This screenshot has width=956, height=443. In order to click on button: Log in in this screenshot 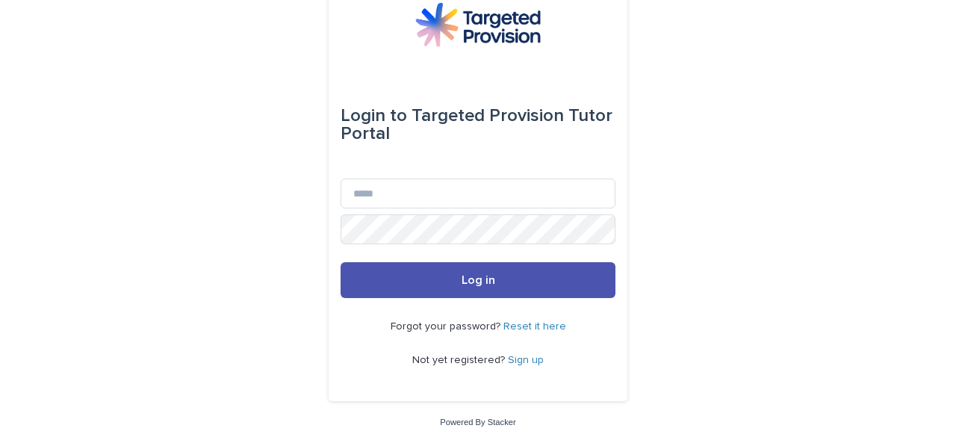, I will do `click(478, 280)`.